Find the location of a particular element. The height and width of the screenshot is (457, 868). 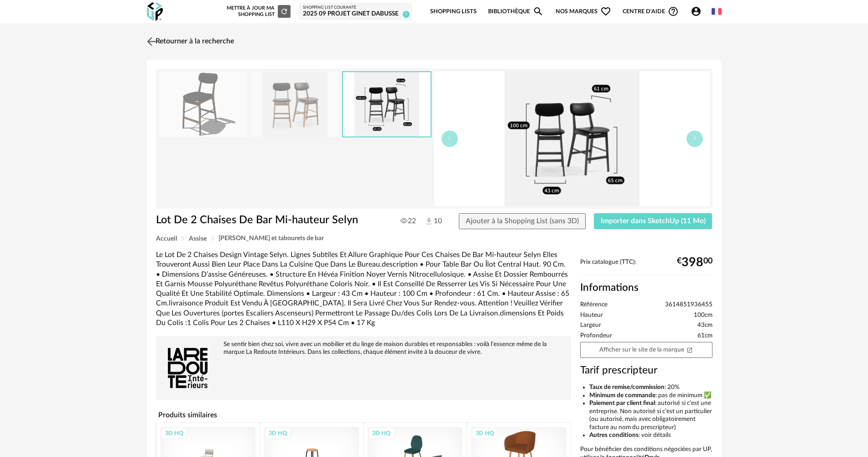

span: 10 is located at coordinates (433, 221).